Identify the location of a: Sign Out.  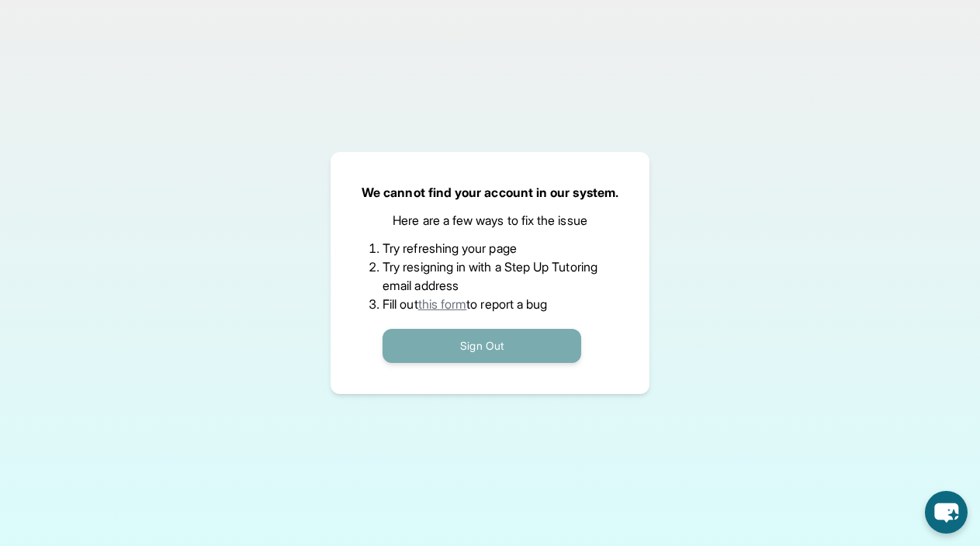
(481, 345).